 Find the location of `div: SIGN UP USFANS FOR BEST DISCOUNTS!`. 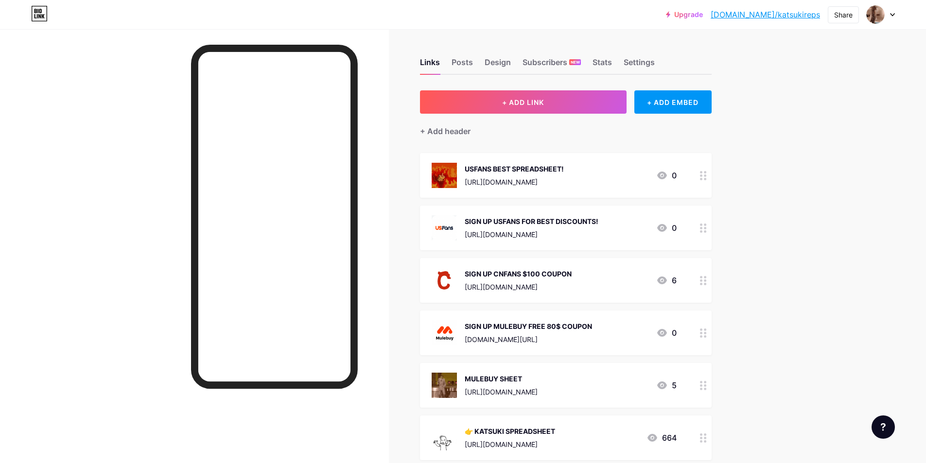

div: SIGN UP USFANS FOR BEST DISCOUNTS! is located at coordinates (531, 221).